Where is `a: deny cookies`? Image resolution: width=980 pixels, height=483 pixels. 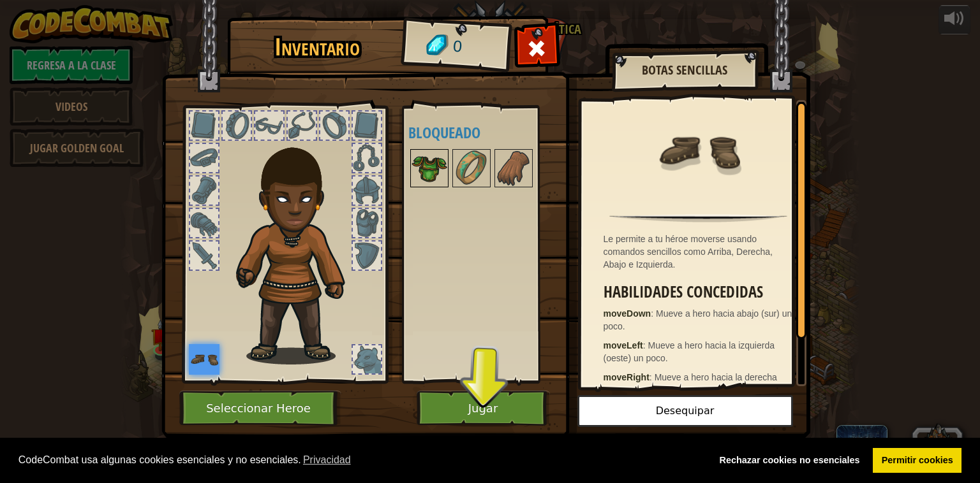
a: deny cookies is located at coordinates (790, 461).